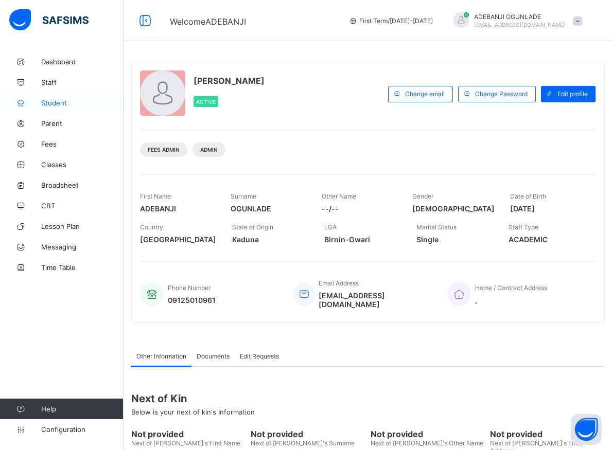  I want to click on span: Parent, so click(82, 123).